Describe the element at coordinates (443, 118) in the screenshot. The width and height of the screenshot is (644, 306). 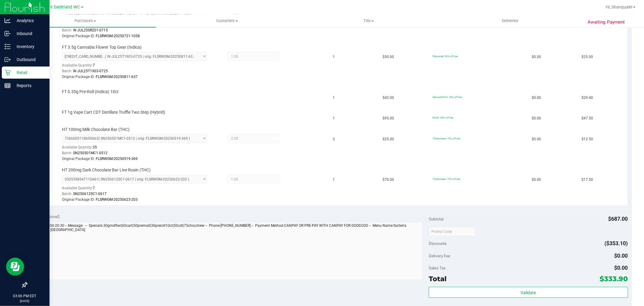
I see `span: 50cdt: 50% off line` at that location.